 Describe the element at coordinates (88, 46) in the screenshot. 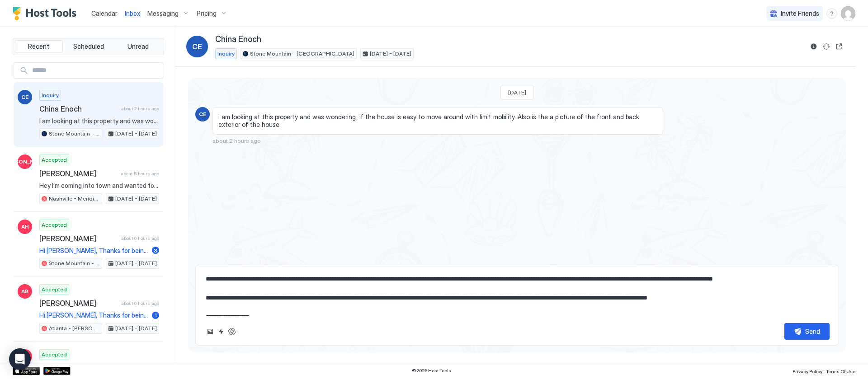

I see `div: tab-group` at that location.